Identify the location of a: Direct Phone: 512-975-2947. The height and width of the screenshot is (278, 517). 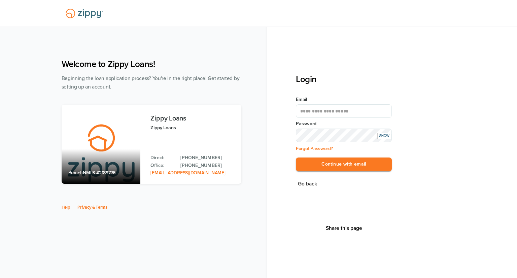
(207, 158).